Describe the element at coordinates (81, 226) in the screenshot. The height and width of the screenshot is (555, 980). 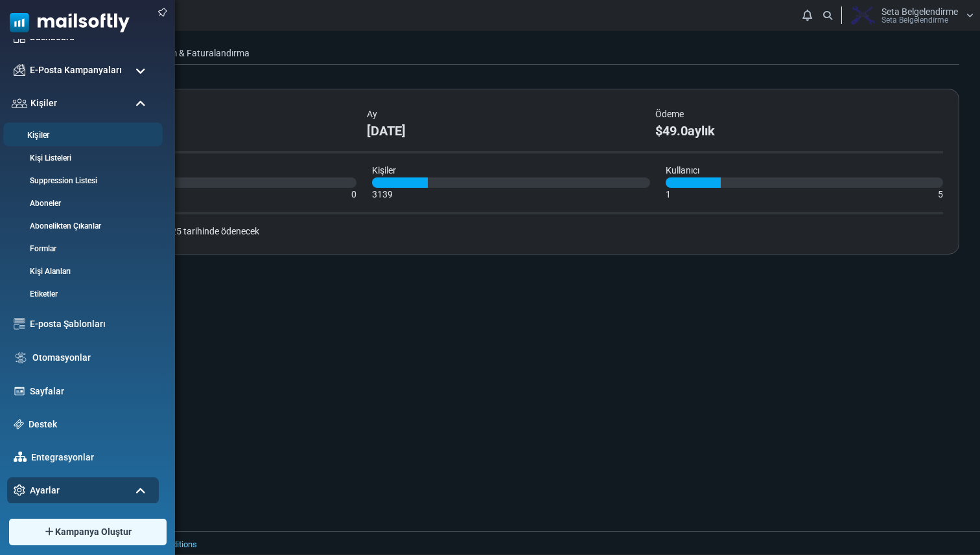
I see `a: Abonelikten Çıkanlar` at that location.